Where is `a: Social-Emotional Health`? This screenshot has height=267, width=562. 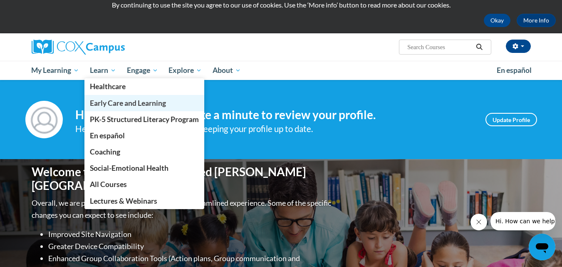
a: Social-Emotional Health is located at coordinates (144, 168).